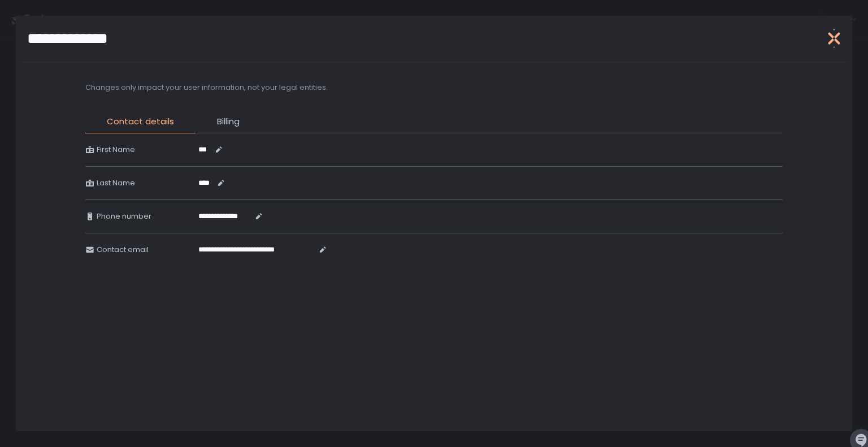  What do you see at coordinates (206, 88) in the screenshot?
I see `h2: Changes only impact your user information, not your legal entities.` at bounding box center [206, 88].